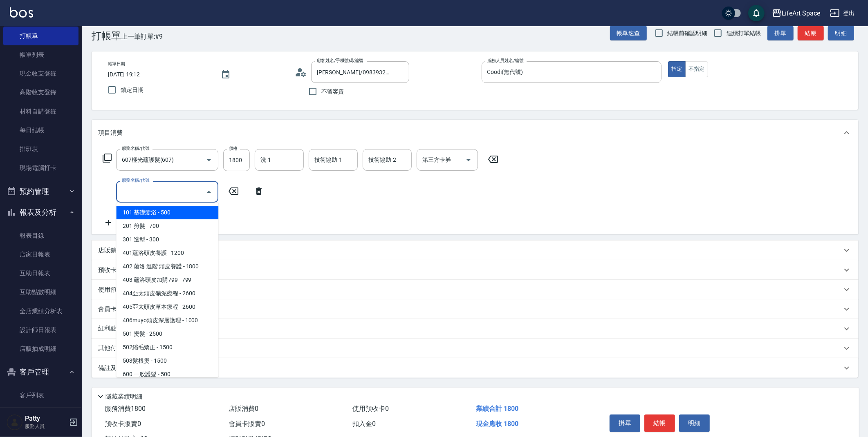  Describe the element at coordinates (41, 212) in the screenshot. I see `button: 報表及分析` at that location.